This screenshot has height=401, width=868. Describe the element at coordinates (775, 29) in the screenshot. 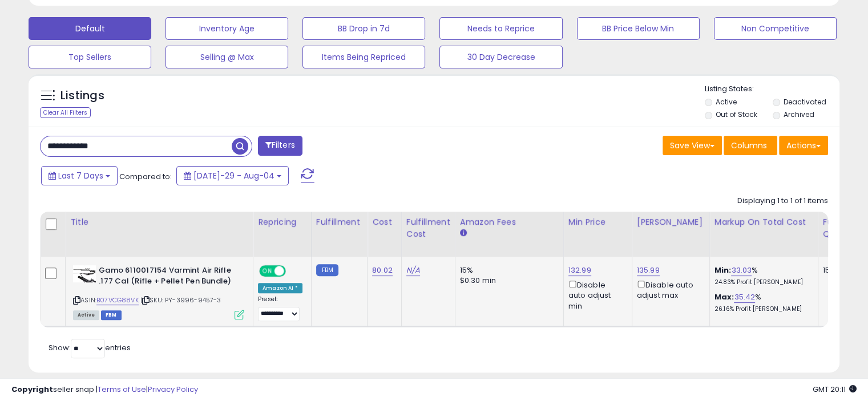

I see `button: Non Competitive` at that location.